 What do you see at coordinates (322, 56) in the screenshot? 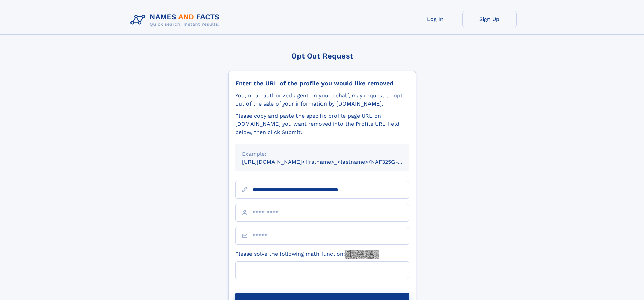
I see `div: Opt Out Request` at bounding box center [322, 56].